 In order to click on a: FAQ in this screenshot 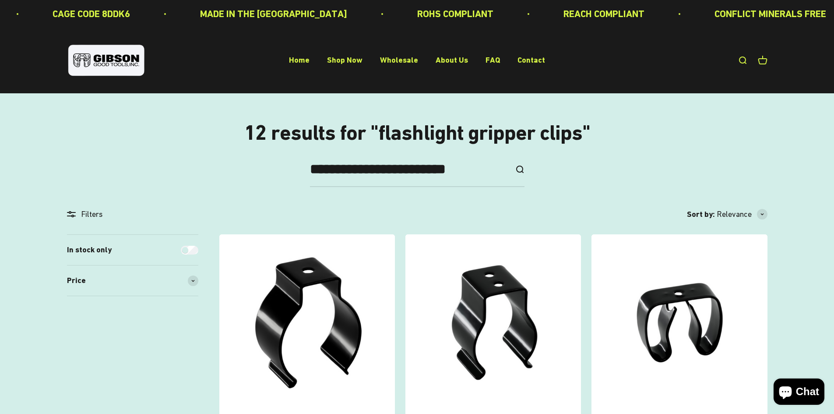, I will do `click(492, 60)`.